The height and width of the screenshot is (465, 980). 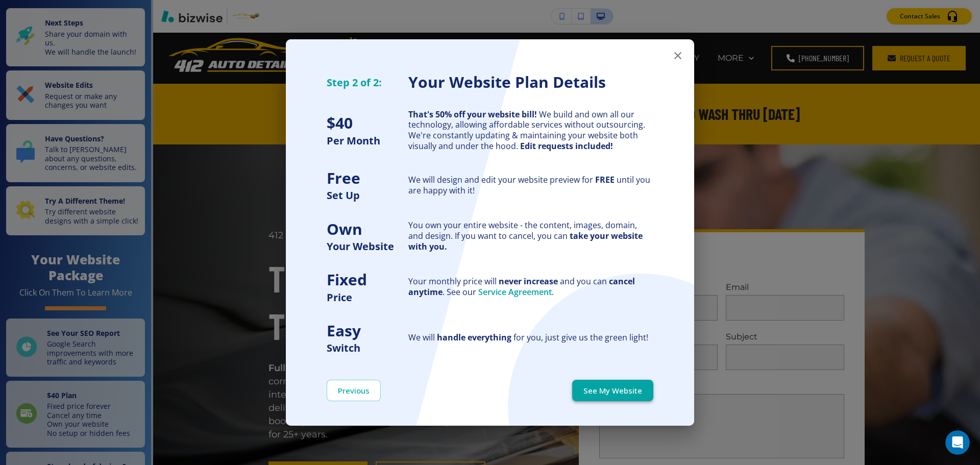 What do you see at coordinates (612, 390) in the screenshot?
I see `button: See My Website` at bounding box center [612, 390].